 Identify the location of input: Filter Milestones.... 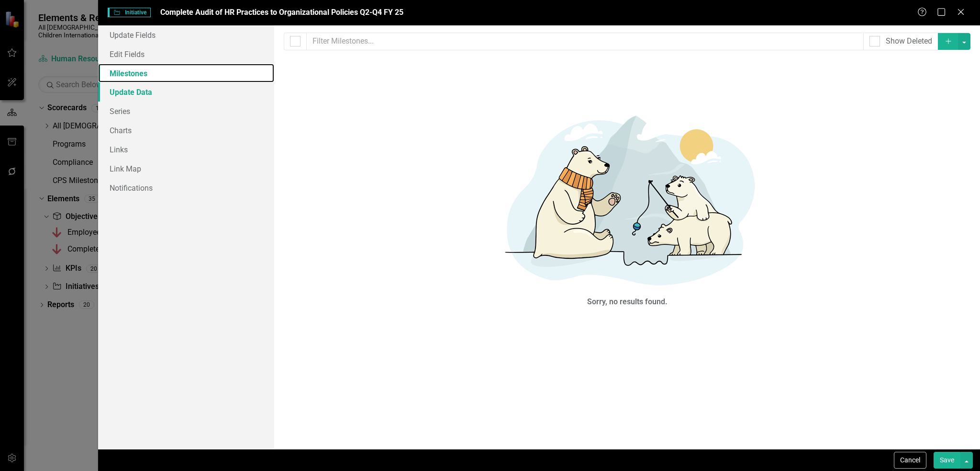
(585, 41).